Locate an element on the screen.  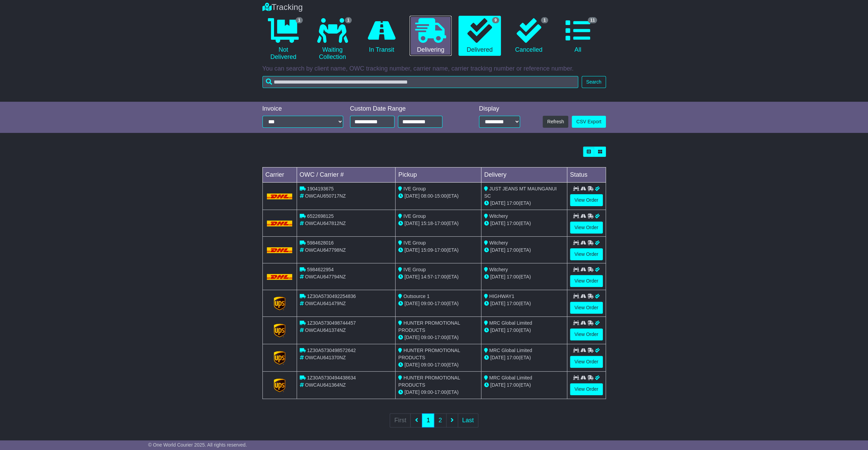
div: Invoice is located at coordinates (303, 109).